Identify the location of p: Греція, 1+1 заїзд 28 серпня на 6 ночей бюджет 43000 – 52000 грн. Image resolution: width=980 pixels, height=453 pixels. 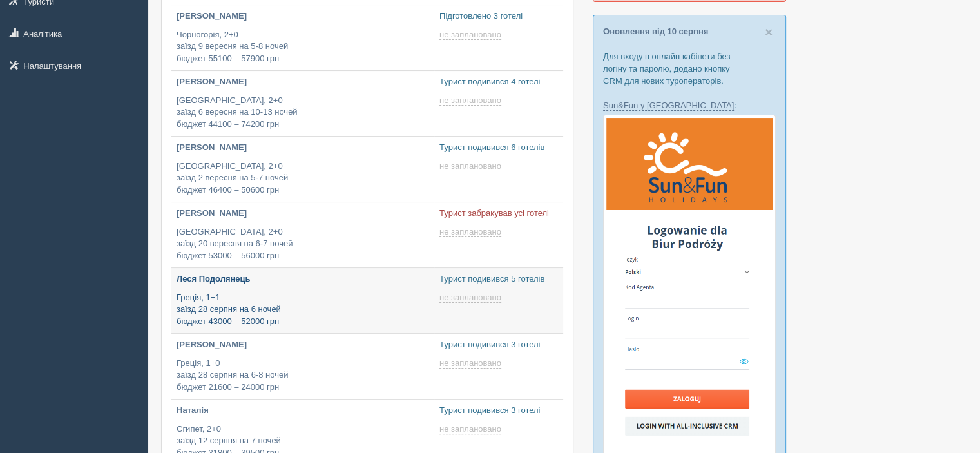
(303, 310).